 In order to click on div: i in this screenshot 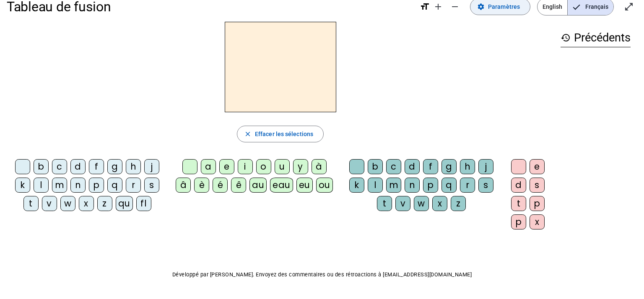, I will do `click(245, 167)`.